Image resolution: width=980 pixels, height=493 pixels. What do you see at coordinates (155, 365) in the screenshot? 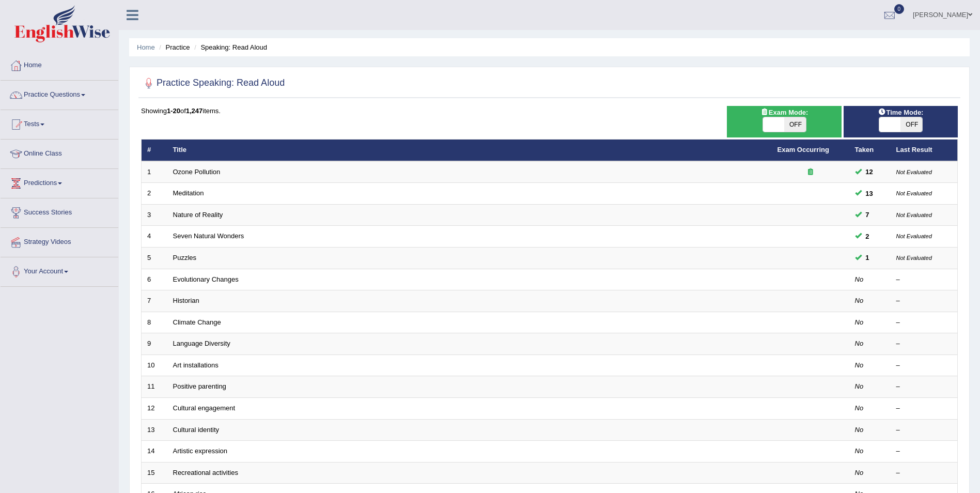
I see `td: 10` at bounding box center [155, 365].